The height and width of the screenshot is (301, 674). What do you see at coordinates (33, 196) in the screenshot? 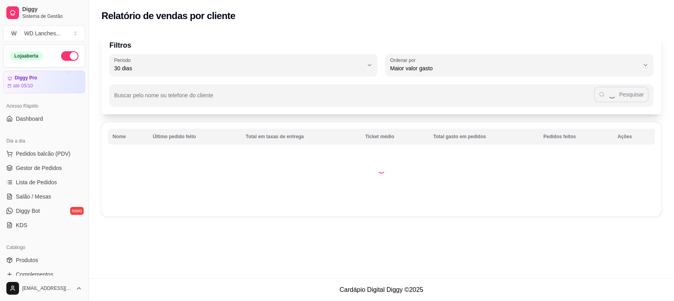
I see `span: Salão / Mesas` at bounding box center [33, 196].